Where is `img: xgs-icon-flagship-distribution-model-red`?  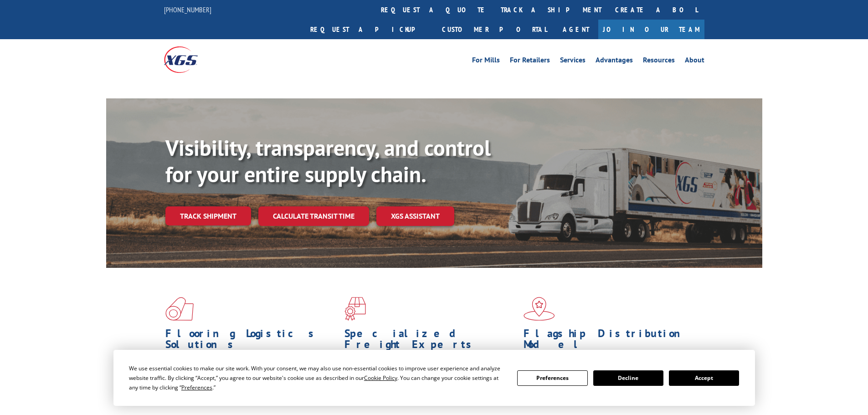 img: xgs-icon-flagship-distribution-model-red is located at coordinates (539, 308).